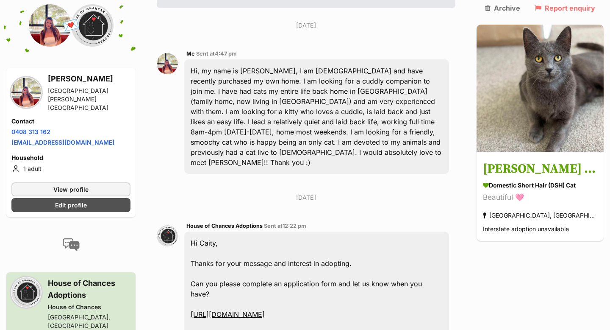 This screenshot has width=610, height=330. I want to click on h4: Contact, so click(71, 121).